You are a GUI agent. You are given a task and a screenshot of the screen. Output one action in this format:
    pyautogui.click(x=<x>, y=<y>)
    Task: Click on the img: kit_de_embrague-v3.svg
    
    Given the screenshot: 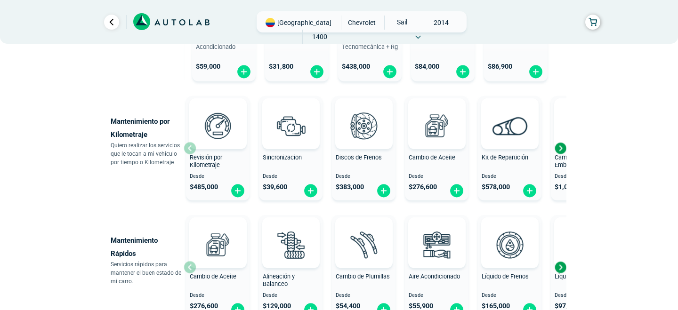 What is the action you would take?
    pyautogui.click(x=582, y=126)
    